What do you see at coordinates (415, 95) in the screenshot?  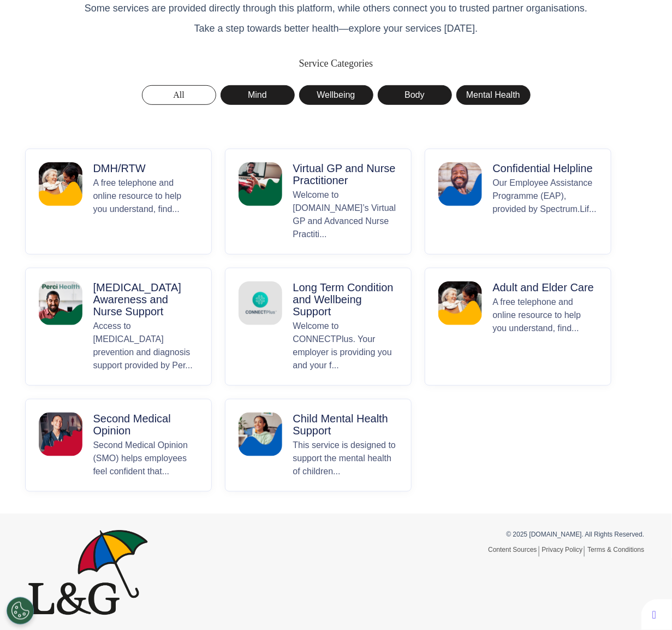 I see `button: Body` at bounding box center [415, 95].